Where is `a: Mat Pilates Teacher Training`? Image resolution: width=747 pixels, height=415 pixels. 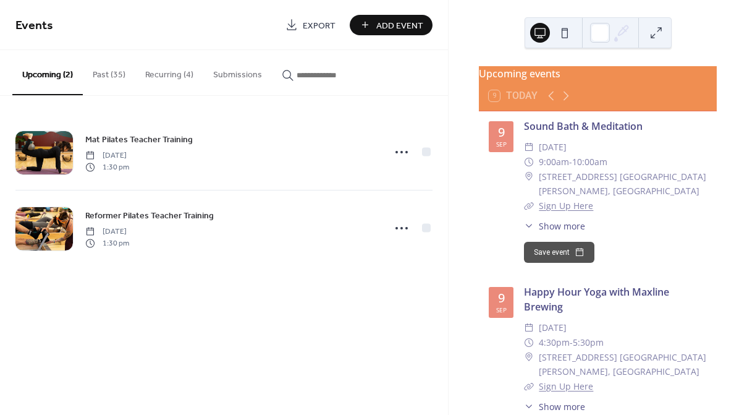
a: Mat Pilates Teacher Training is located at coordinates (139, 139).